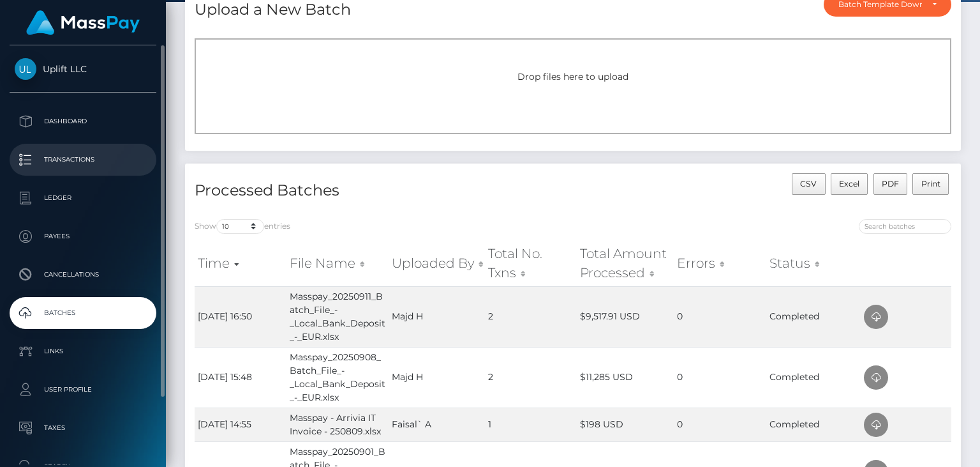 The height and width of the screenshot is (467, 980). Describe the element at coordinates (83, 428) in the screenshot. I see `a: Taxes` at that location.